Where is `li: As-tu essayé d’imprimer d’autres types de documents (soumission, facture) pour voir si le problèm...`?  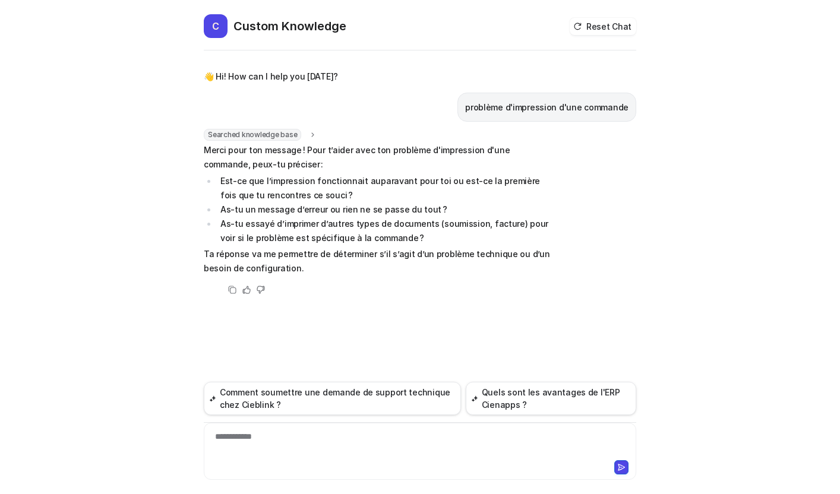 li: As-tu essayé d’imprimer d’autres types de documents (soumission, facture) pour voir si le problèm... is located at coordinates (384, 231).